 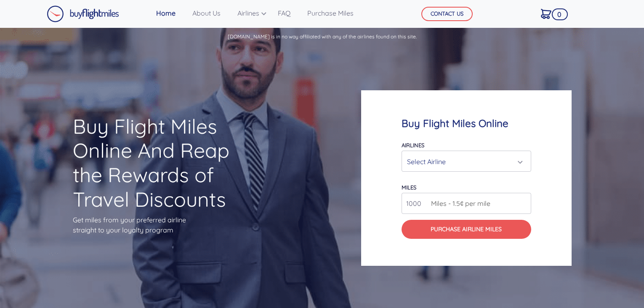 I want to click on a: Purchase Miles, so click(x=330, y=13).